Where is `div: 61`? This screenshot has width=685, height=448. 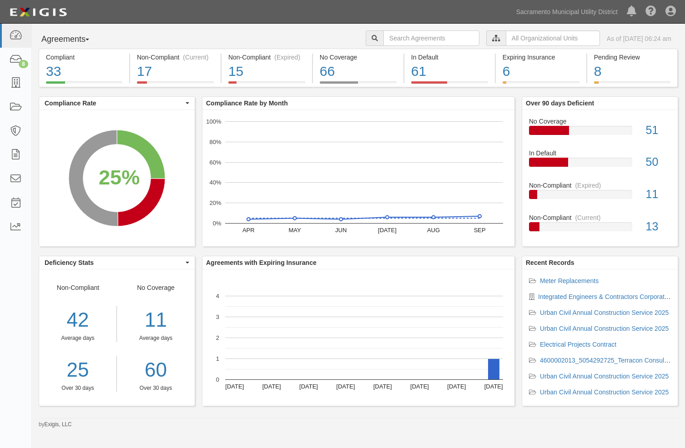 div: 61 is located at coordinates (449, 71).